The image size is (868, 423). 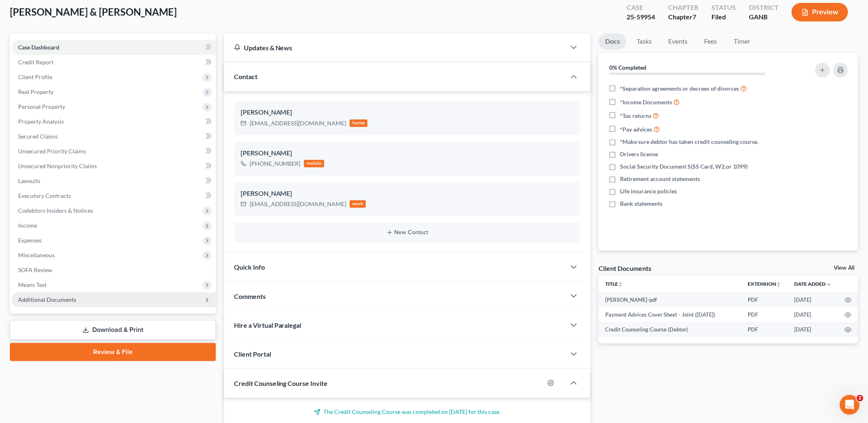 What do you see at coordinates (245, 76) in the screenshot?
I see `span: Contact` at bounding box center [245, 76].